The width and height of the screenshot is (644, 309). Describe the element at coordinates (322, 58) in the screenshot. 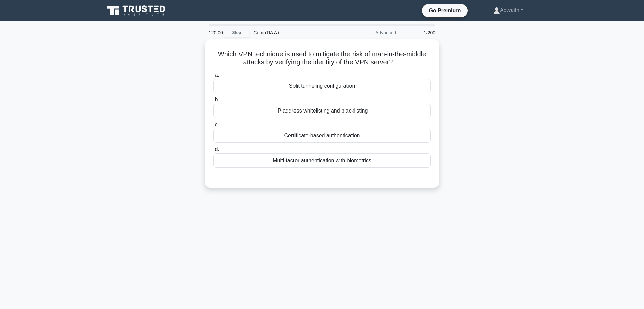

I see `h5: Which VPN technique is used to mitigate the risk of man-in-the-middle attacks by verifying the id...` at that location.